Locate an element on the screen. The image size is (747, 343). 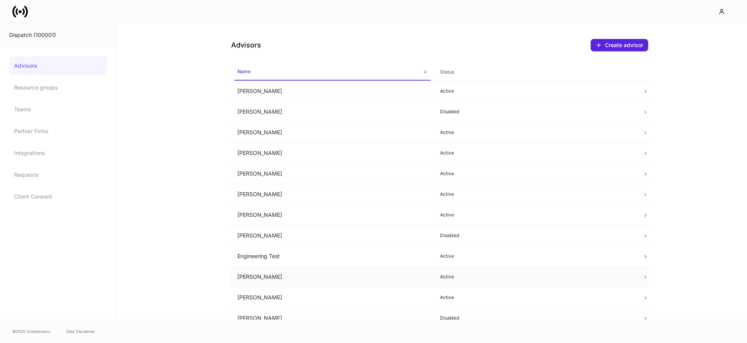
a: Partner Firms is located at coordinates (58, 131).